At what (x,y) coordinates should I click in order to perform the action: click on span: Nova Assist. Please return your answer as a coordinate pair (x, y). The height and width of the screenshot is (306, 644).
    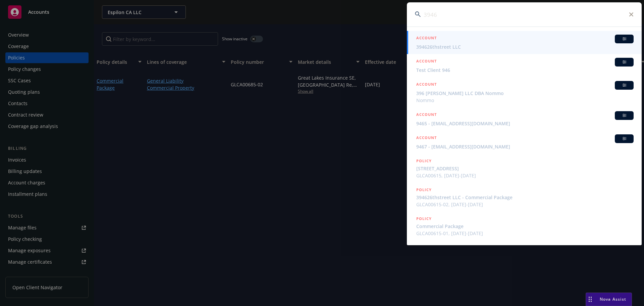
    Looking at the image, I should click on (613, 299).